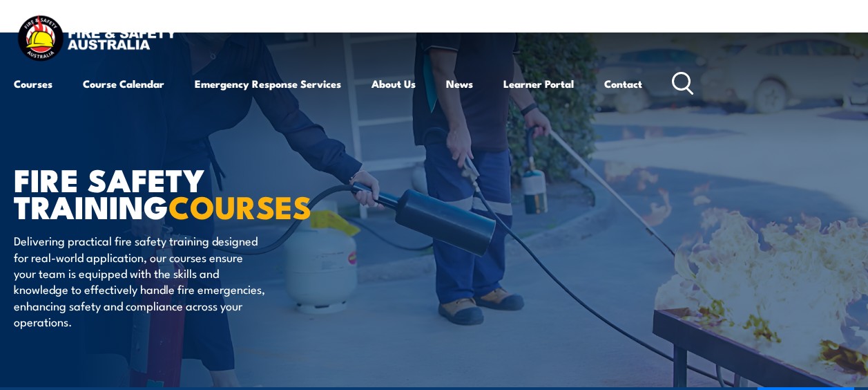 This screenshot has height=390, width=868. Describe the element at coordinates (623, 83) in the screenshot. I see `a: Contact` at that location.